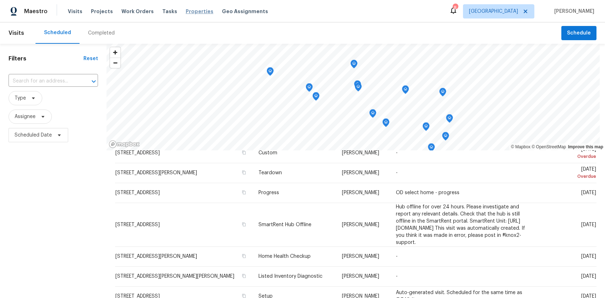 The height and width of the screenshot is (298, 605). Describe the element at coordinates (245, 11) in the screenshot. I see `span: Geo Assignments` at that location.